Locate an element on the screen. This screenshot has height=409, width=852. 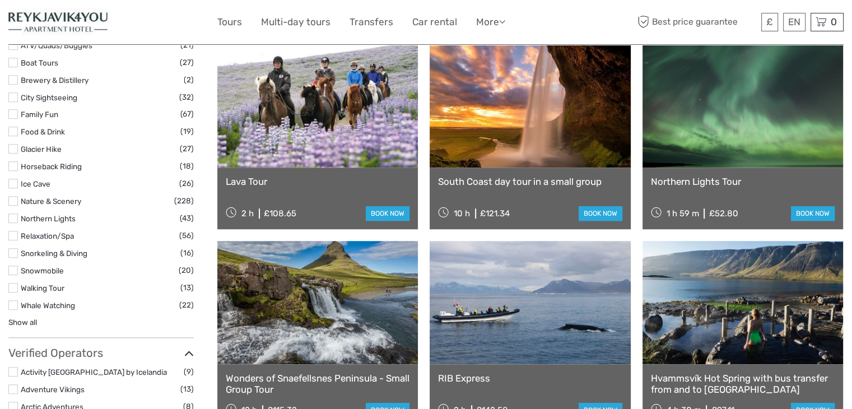
span: (67) is located at coordinates (187, 114).